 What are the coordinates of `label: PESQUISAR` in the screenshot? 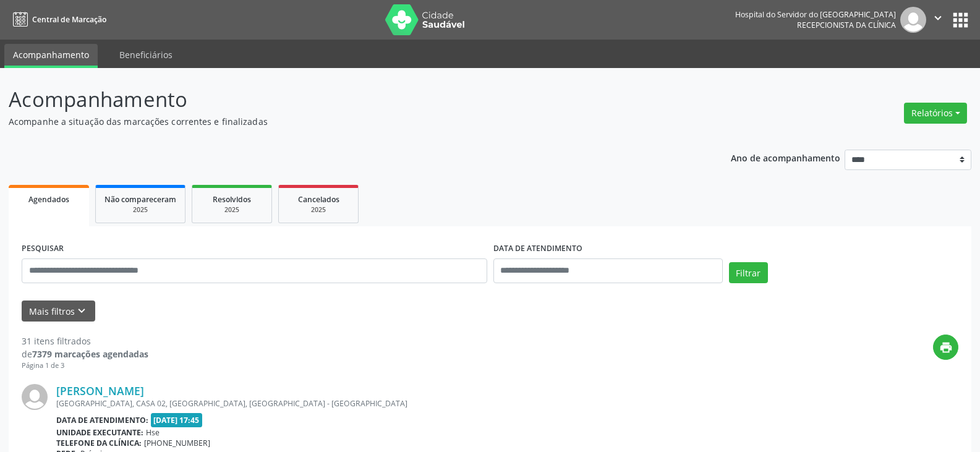 It's located at (43, 248).